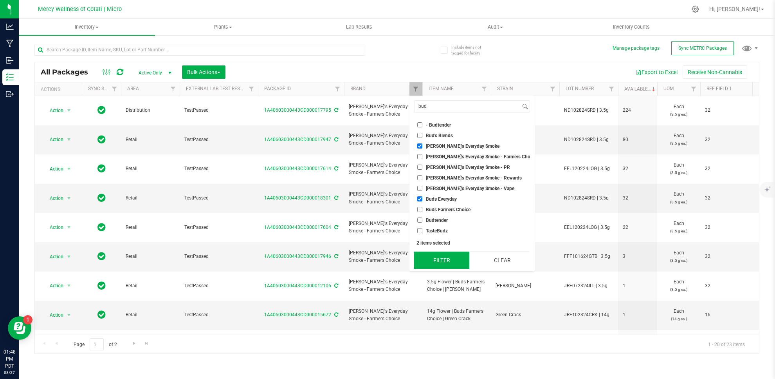 The image size is (775, 379). What do you see at coordinates (638, 227) in the screenshot?
I see `span: 22` at bounding box center [638, 227].